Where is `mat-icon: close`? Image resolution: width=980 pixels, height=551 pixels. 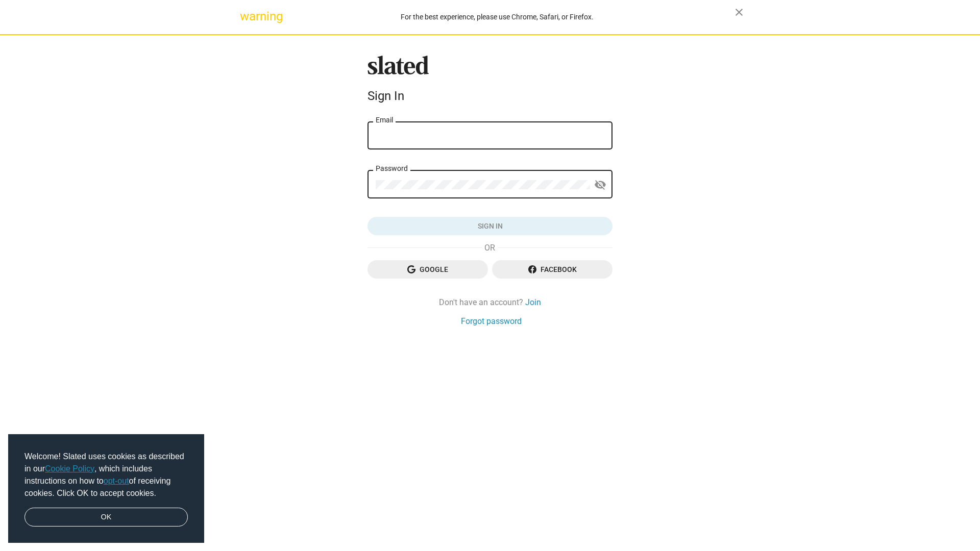 mat-icon: close is located at coordinates (738, 12).